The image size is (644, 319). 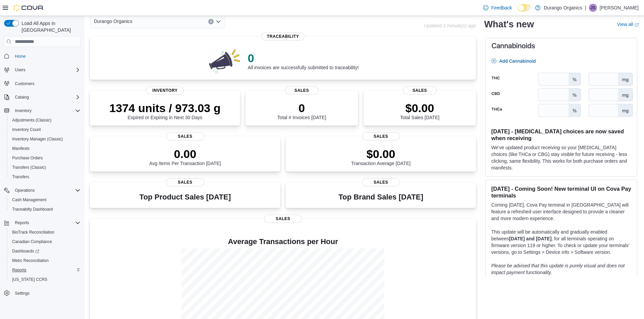 What do you see at coordinates (21, 97) in the screenshot?
I see `button: Catalog` at bounding box center [21, 97].